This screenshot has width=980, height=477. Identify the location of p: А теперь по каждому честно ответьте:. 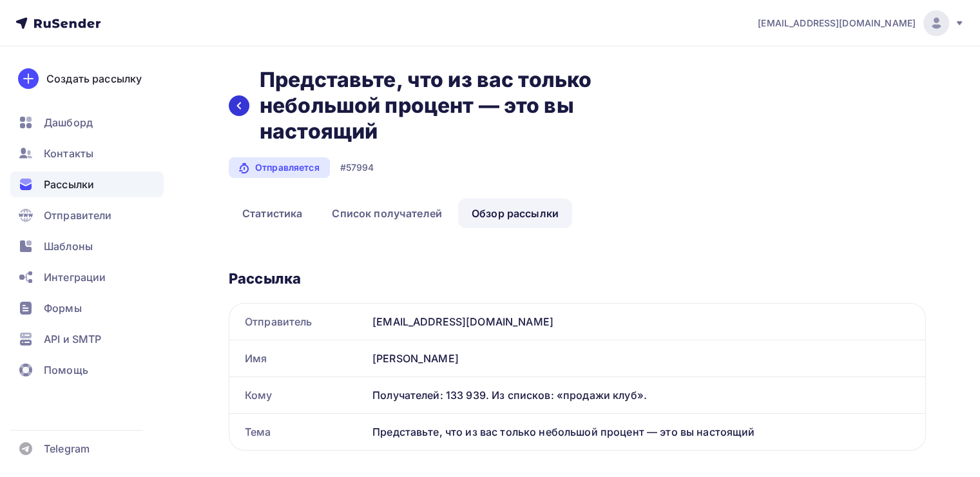
(209, 305).